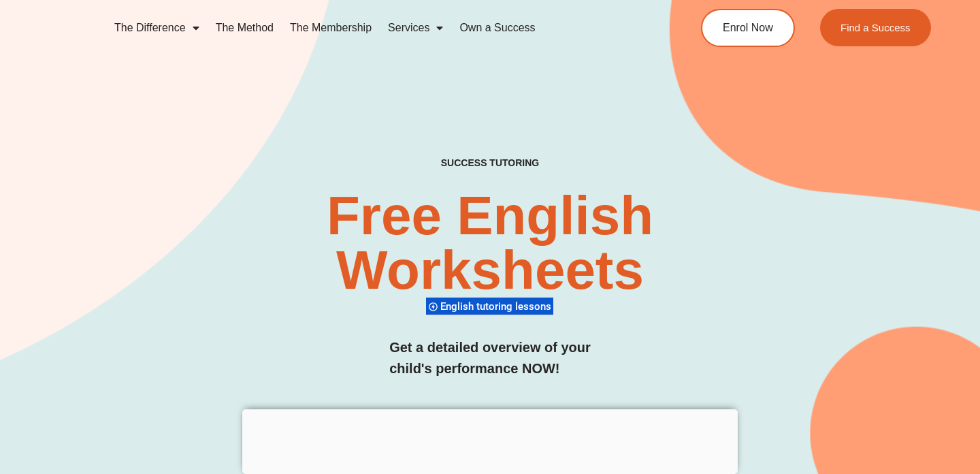 The image size is (980, 474). Describe the element at coordinates (497, 28) in the screenshot. I see `a: Own a Success` at that location.